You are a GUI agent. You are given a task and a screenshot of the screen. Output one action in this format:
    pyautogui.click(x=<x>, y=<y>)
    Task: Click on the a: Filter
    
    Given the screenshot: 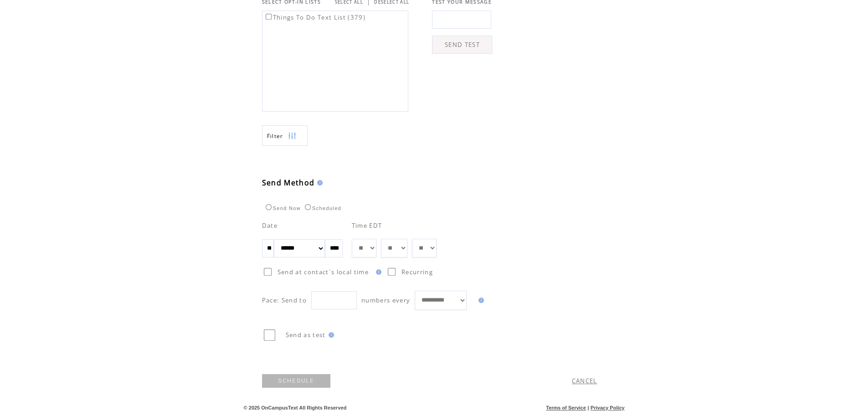 What is the action you would take?
    pyautogui.click(x=285, y=135)
    